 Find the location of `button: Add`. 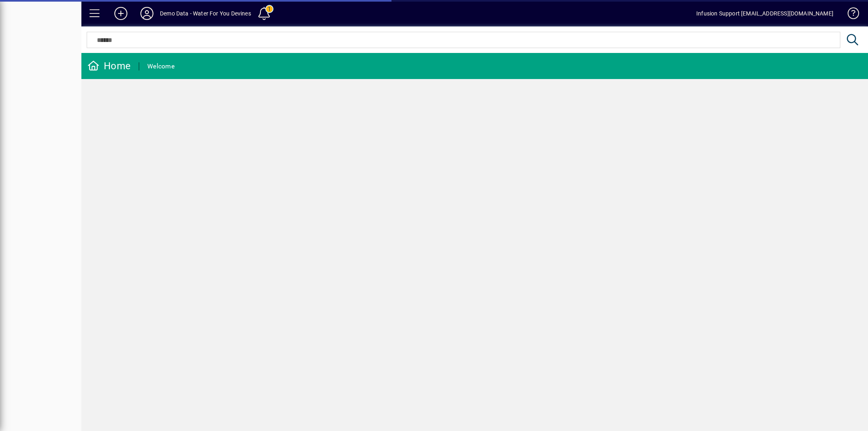

button: Add is located at coordinates (121, 13).